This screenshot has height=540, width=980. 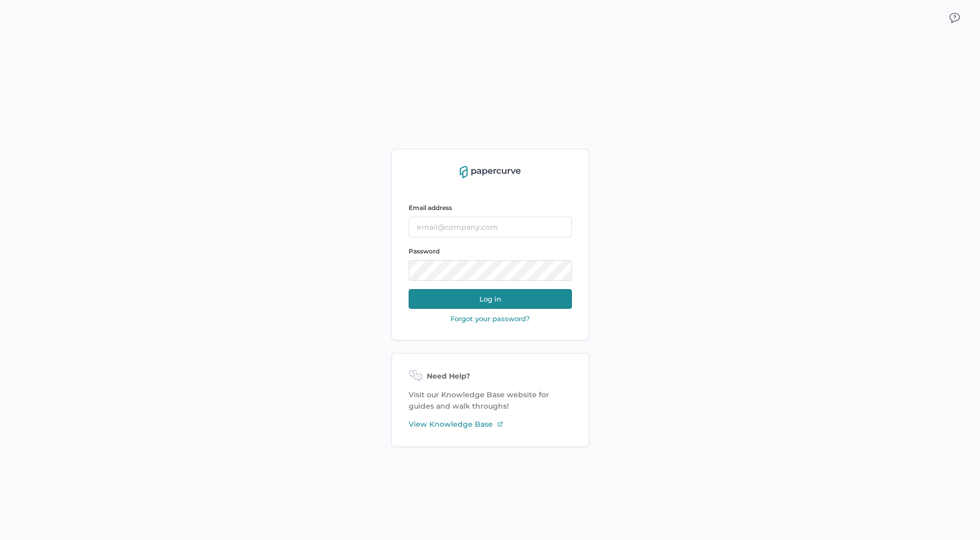 What do you see at coordinates (500, 424) in the screenshot?
I see `img: external-link-icon-3.58f4c051.svg` at bounding box center [500, 424].